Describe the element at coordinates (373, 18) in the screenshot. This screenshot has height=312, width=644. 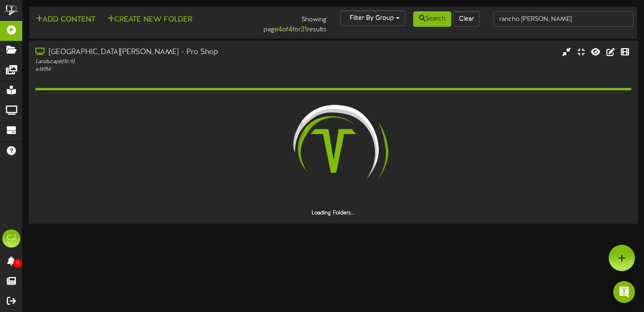
I see `button: Filter By Group` at that location.